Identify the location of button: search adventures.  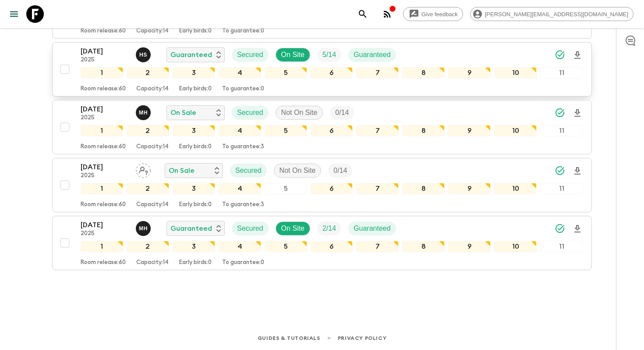
(363, 14).